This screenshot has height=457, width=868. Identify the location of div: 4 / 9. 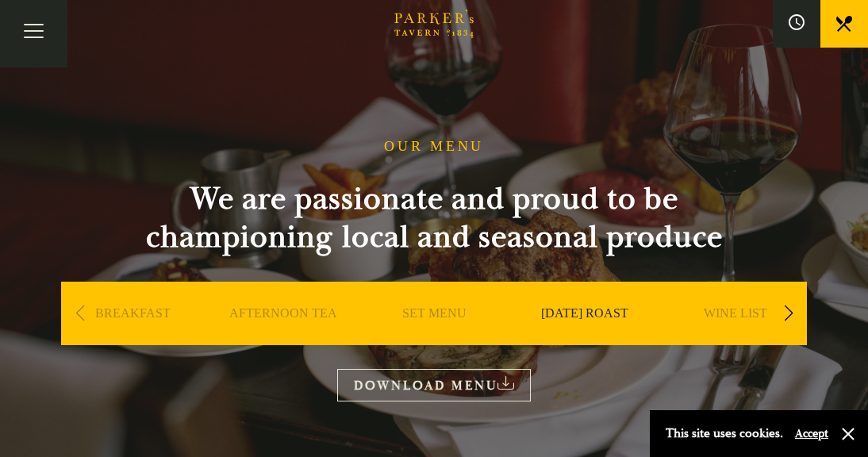
(585, 337).